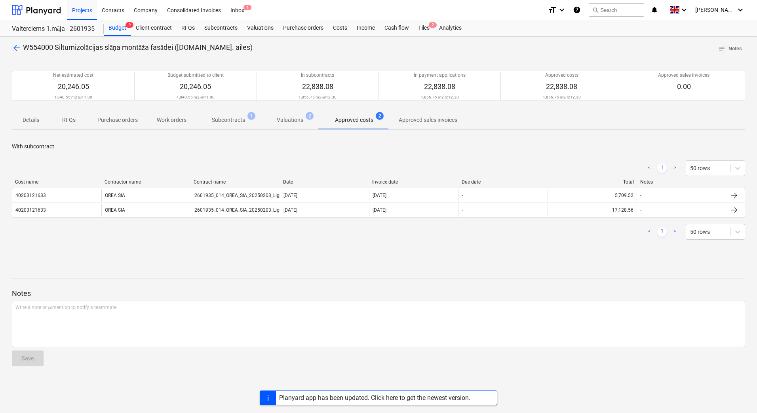 Image resolution: width=757 pixels, height=413 pixels. Describe the element at coordinates (17, 48) in the screenshot. I see `span: arrow_back` at that location.